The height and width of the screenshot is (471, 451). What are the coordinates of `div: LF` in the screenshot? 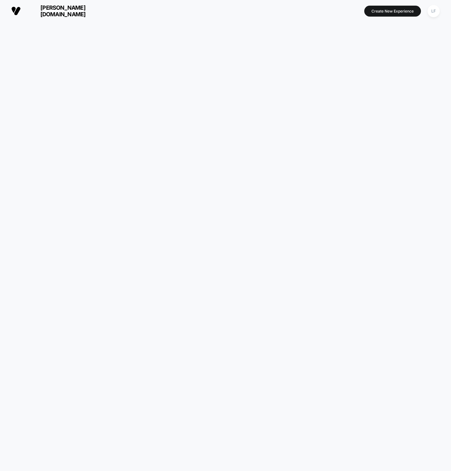 It's located at (434, 11).